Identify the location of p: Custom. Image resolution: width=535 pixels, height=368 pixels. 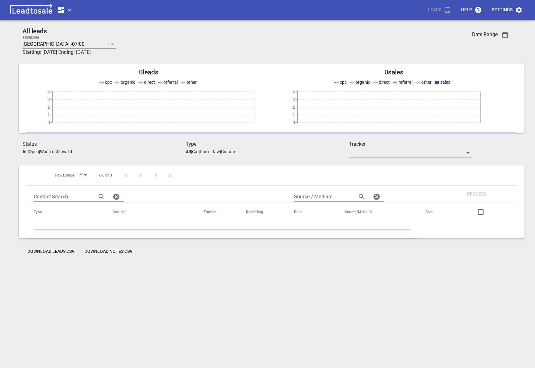
(228, 152).